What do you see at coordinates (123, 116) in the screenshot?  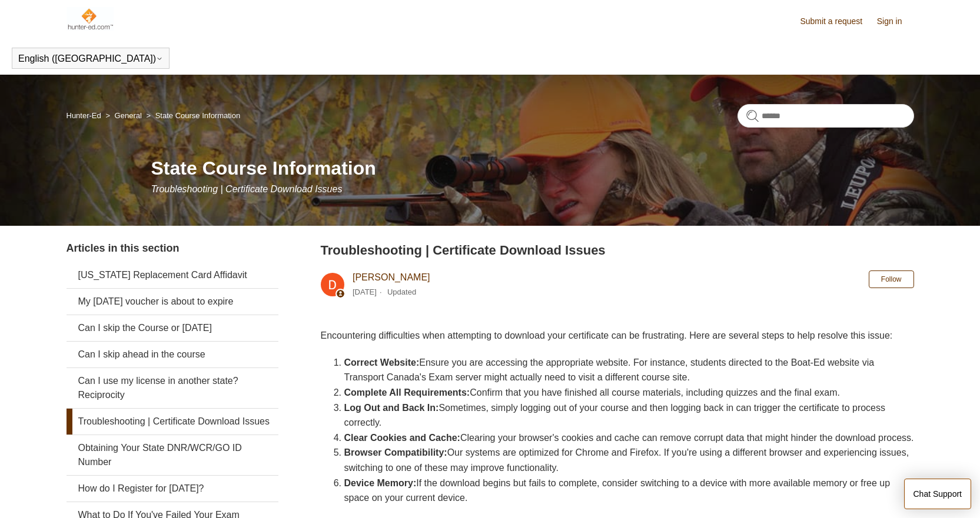 I see `li: General` at bounding box center [123, 116].